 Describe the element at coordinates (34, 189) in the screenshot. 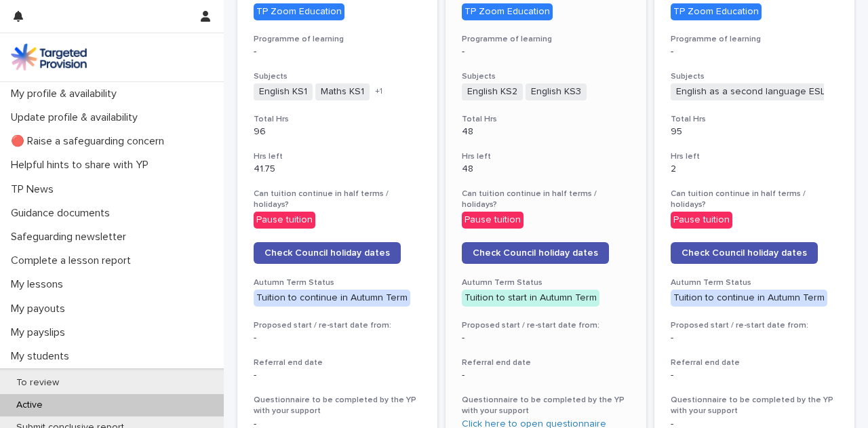

I see `p: TP News` at that location.